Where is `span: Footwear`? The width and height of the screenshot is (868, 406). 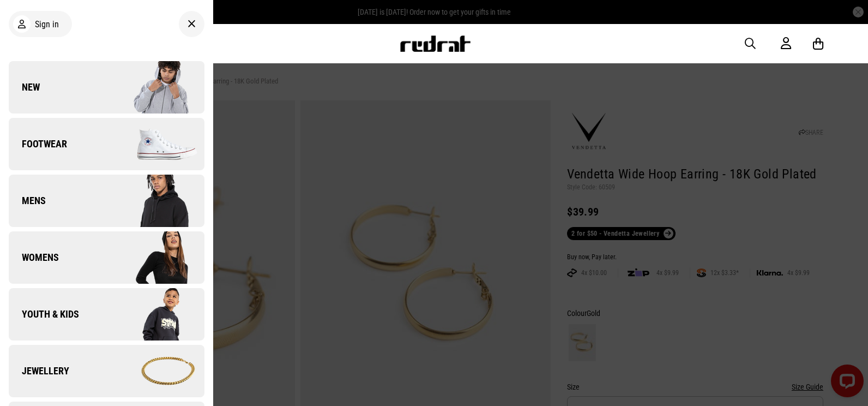
span: Footwear is located at coordinates (38, 144).